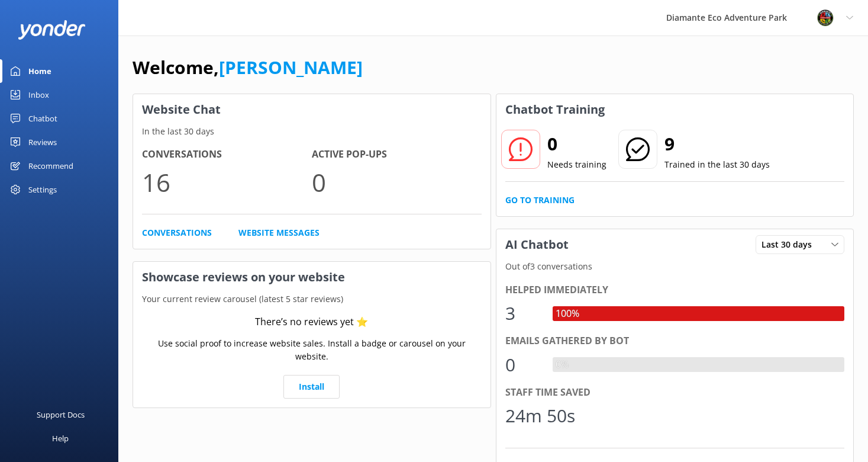 The height and width of the screenshot is (462, 868). I want to click on div: Reviews, so click(43, 142).